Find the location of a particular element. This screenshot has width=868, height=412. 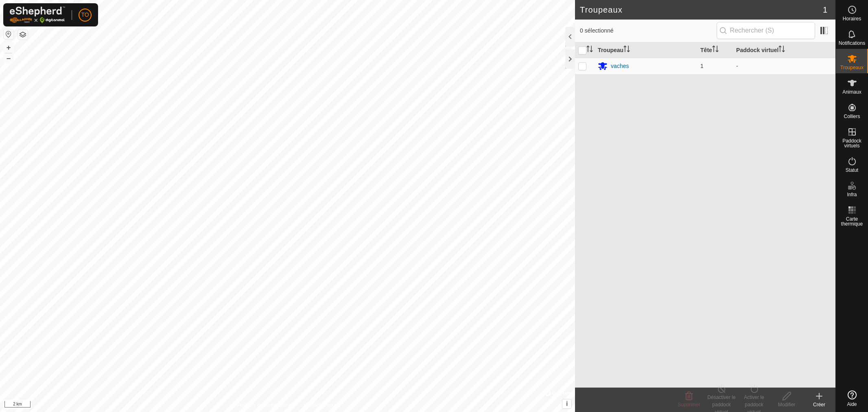

th: Troupeau is located at coordinates (646, 50).